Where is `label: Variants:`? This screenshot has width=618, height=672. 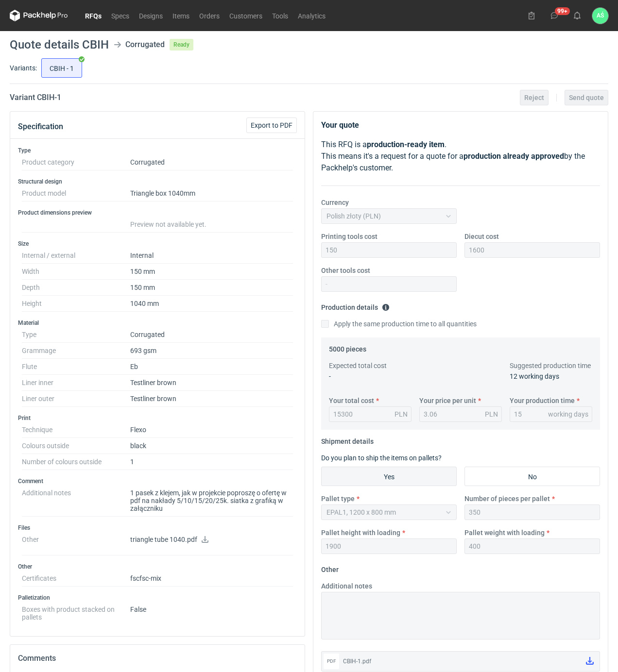
label: Variants: is located at coordinates (23, 68).